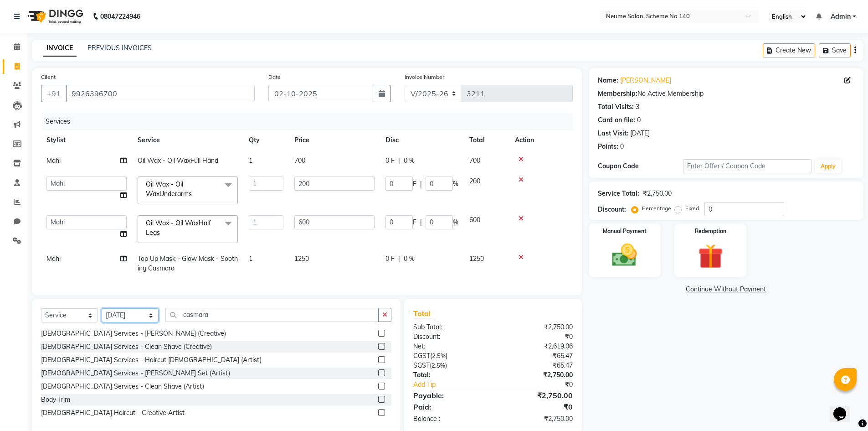  Describe the element at coordinates (334, 140) in the screenshot. I see `th: Price` at that location.